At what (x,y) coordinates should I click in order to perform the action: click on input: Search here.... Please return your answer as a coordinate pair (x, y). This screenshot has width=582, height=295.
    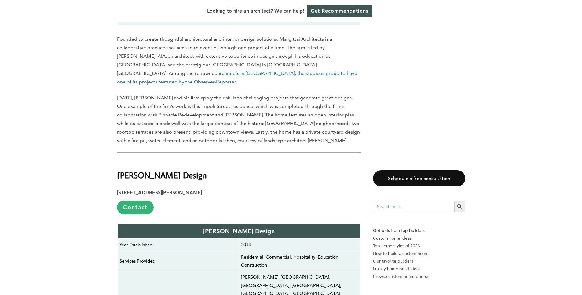
    Looking at the image, I should click on (413, 206).